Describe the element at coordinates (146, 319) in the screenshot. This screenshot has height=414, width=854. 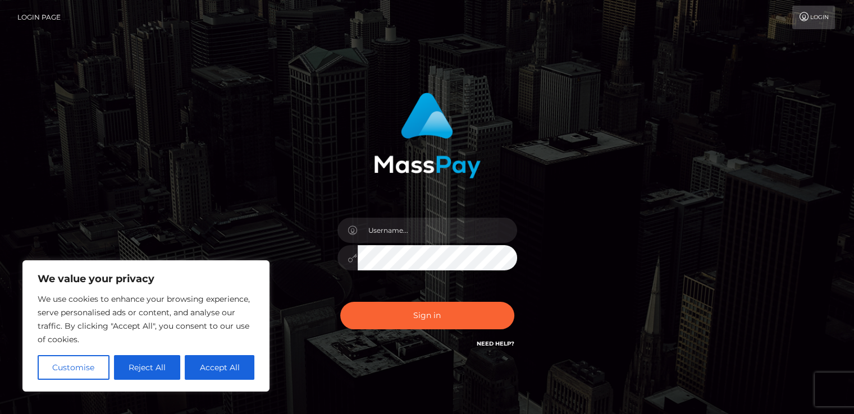
I see `p: We use cookies to enhance your browsing experience, serve personalised ads or content, and analys...` at that location.